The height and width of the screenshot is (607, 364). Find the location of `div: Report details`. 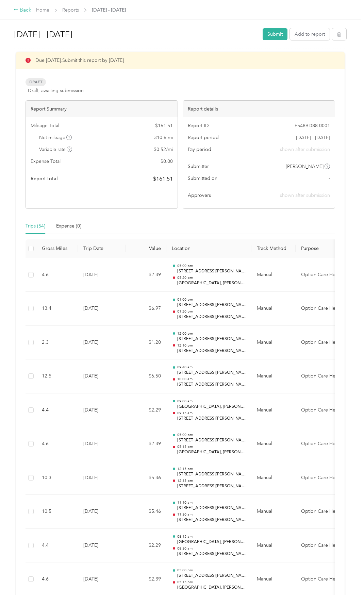

div: Report details is located at coordinates (259, 109).